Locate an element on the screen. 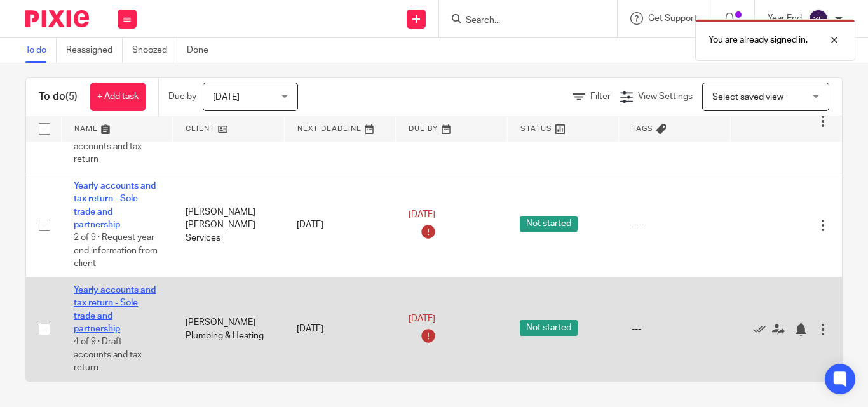  span: Tags is located at coordinates (642, 129).